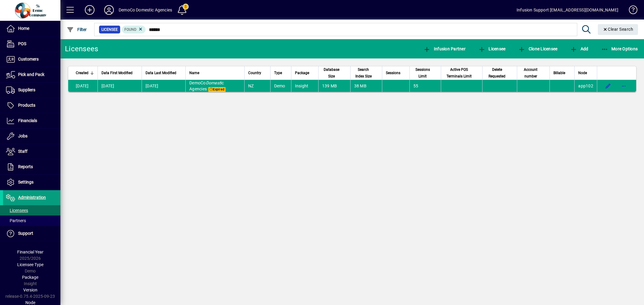  I want to click on span: Support, so click(26, 233).